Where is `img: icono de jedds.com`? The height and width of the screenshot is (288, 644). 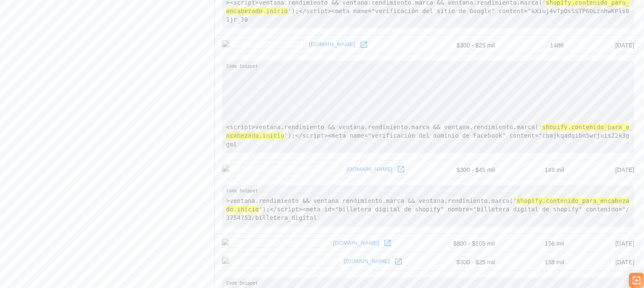
img: icono de jedds.com is located at coordinates (263, 44).